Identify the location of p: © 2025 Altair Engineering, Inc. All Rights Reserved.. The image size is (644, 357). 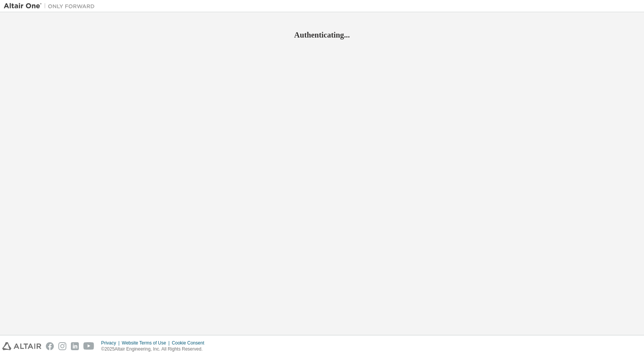
(155, 349).